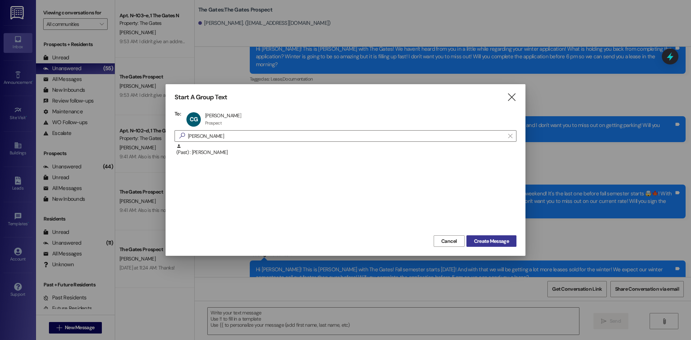 Image resolution: width=691 pixels, height=340 pixels. Describe the element at coordinates (194, 119) in the screenshot. I see `span: CG` at that location.